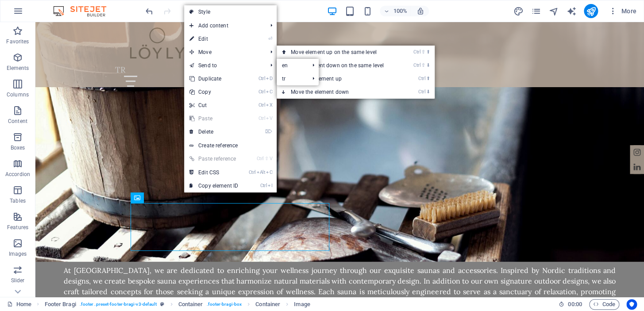  I want to click on p: Columns, so click(18, 94).